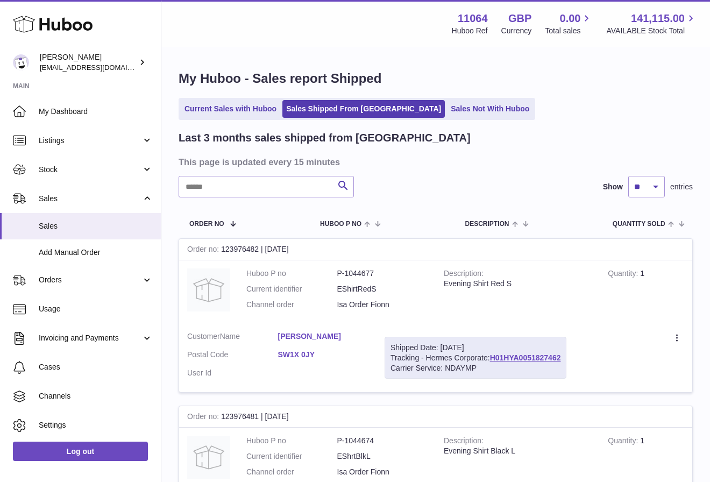  What do you see at coordinates (96, 252) in the screenshot?
I see `span: Add Manual Order` at bounding box center [96, 252].